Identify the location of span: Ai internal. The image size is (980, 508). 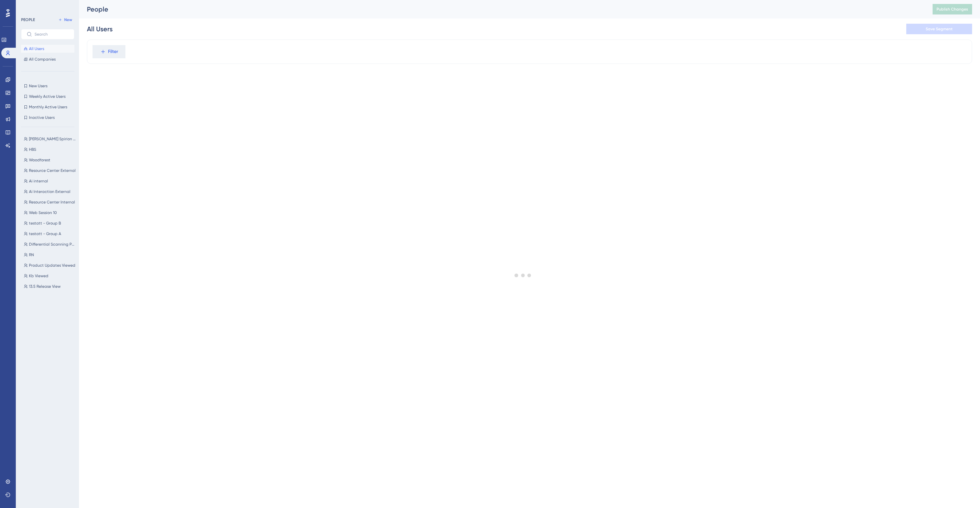
(38, 181).